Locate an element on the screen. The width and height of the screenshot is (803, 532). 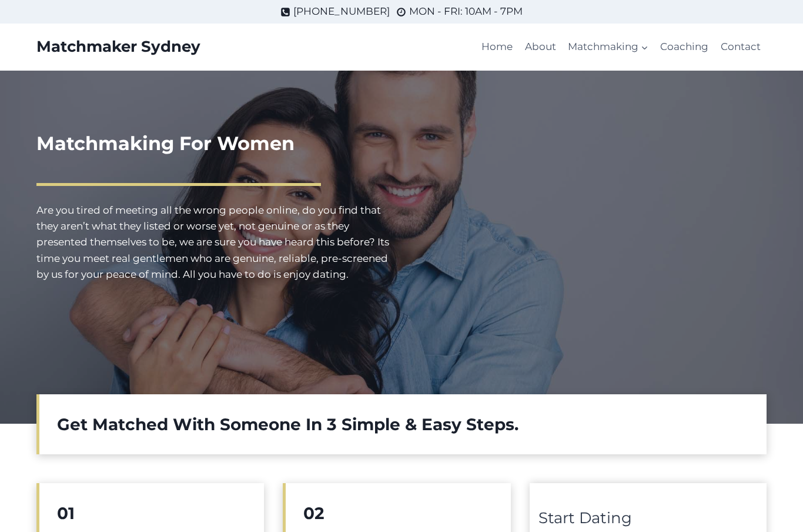
h1: Matchmaking For Women is located at coordinates (214, 143).